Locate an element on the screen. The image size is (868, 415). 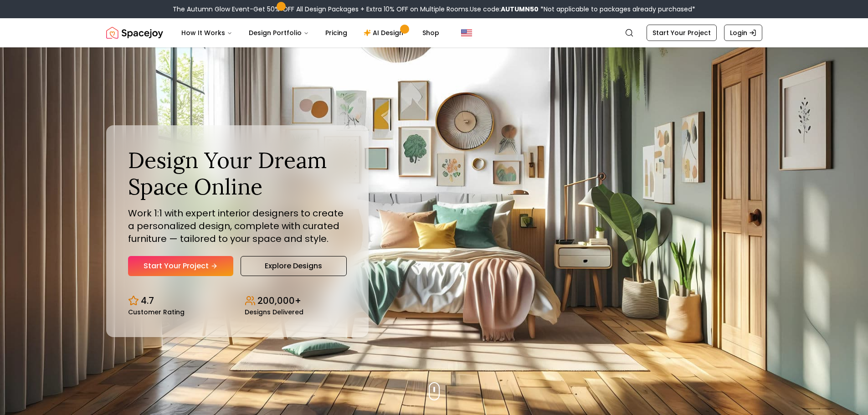
a: Shop is located at coordinates (430, 32).